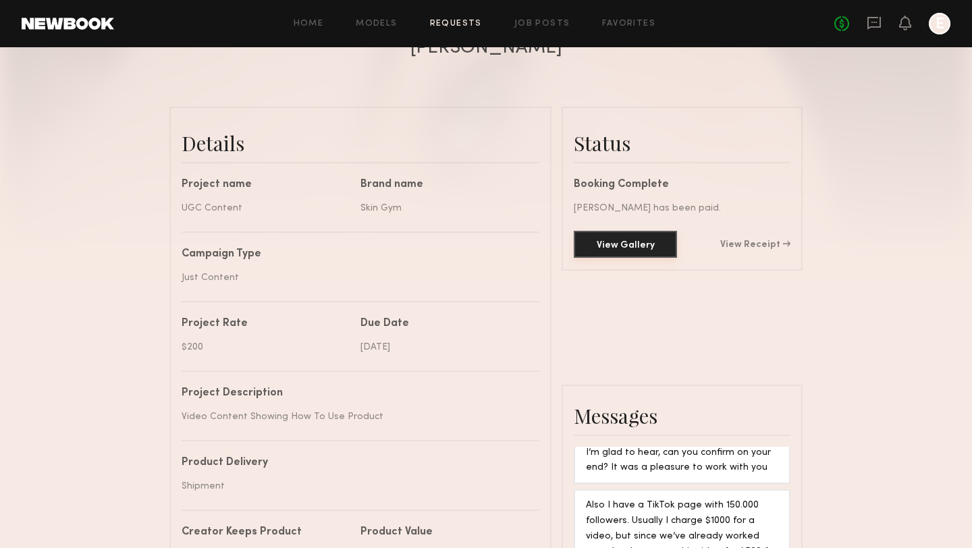 Image resolution: width=972 pixels, height=548 pixels. I want to click on div: Status, so click(682, 143).